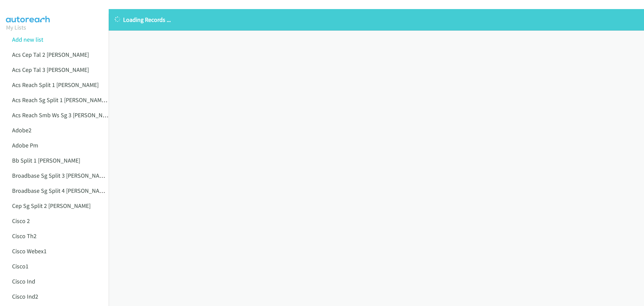  I want to click on a: Cisco Ind2, so click(25, 296).